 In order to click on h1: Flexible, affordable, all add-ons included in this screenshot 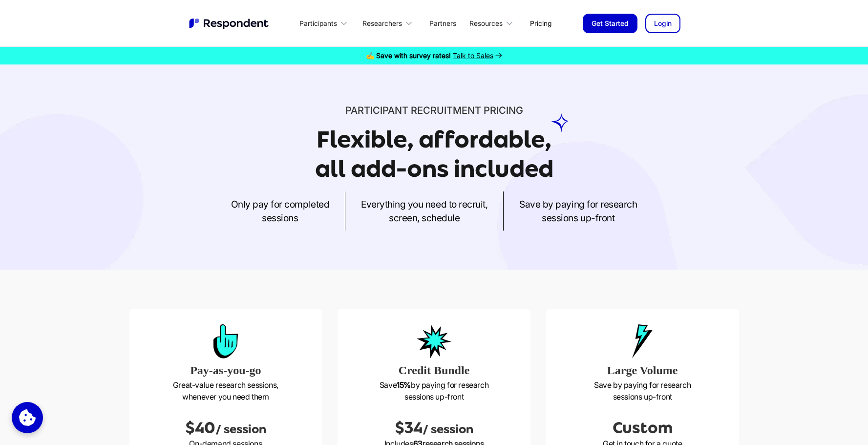, I will do `click(434, 154)`.